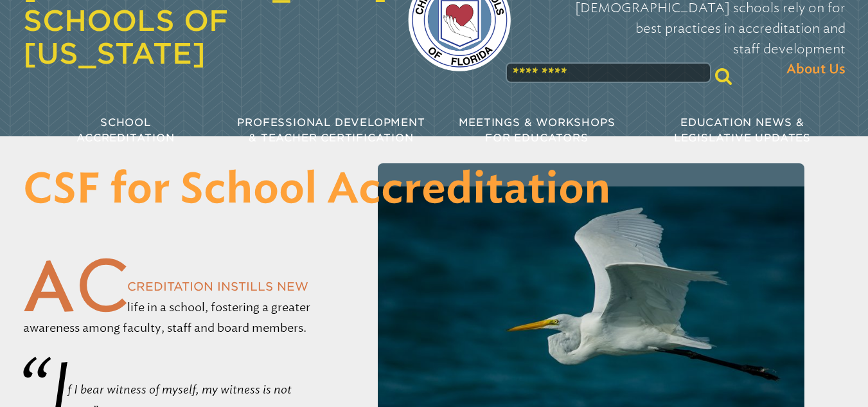 Image resolution: width=868 pixels, height=407 pixels. Describe the element at coordinates (170, 297) in the screenshot. I see `p: ccreditation instills new life in a school, fostering a greater awareness among faculty, staff an...` at that location.